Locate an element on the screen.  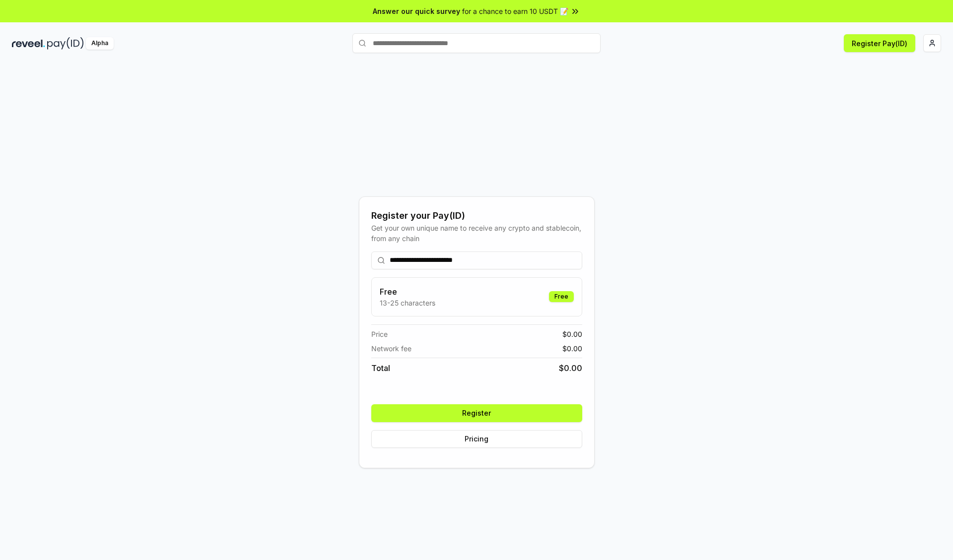
span: for a chance to earn 10 USDT 📝 is located at coordinates (515, 11).